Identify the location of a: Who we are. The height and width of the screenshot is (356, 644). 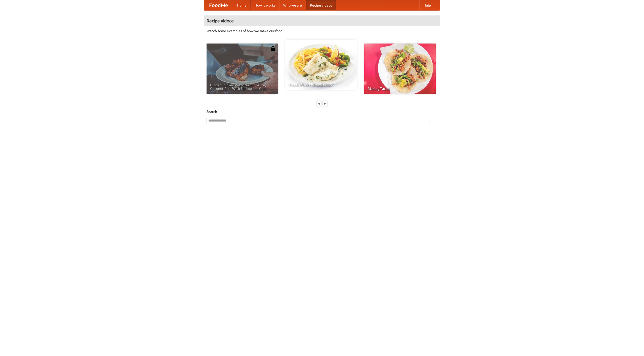
(292, 5).